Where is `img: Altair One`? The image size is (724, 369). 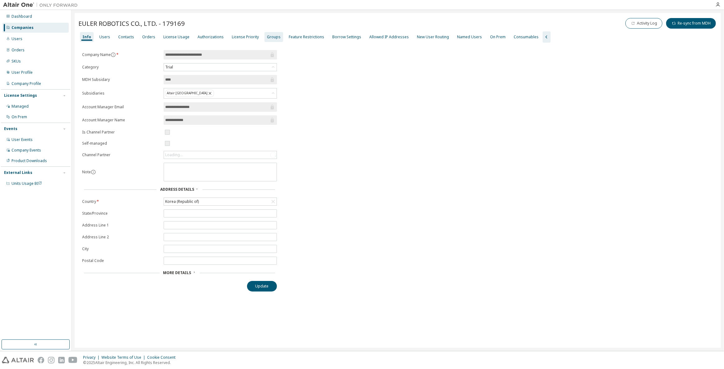
img: Altair One is located at coordinates (42, 5).